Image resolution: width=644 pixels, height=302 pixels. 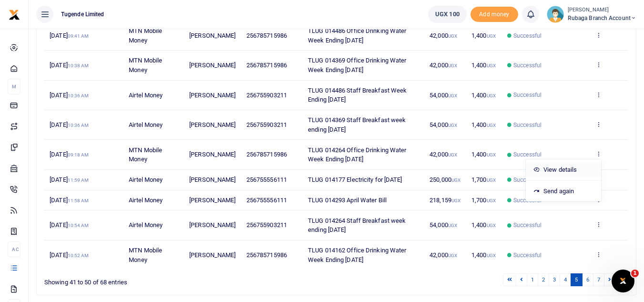 What do you see at coordinates (494, 14) in the screenshot?
I see `li: Toup your wallet` at bounding box center [494, 14].